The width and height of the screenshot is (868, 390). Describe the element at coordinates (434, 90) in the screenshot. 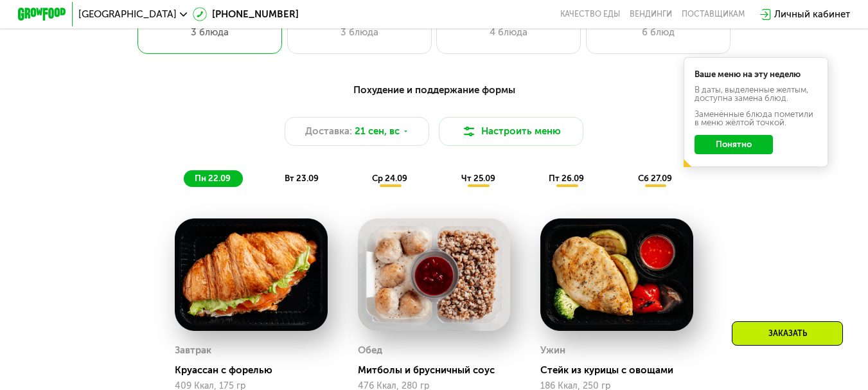

I see `div: Похудение и поддержание формы` at that location.